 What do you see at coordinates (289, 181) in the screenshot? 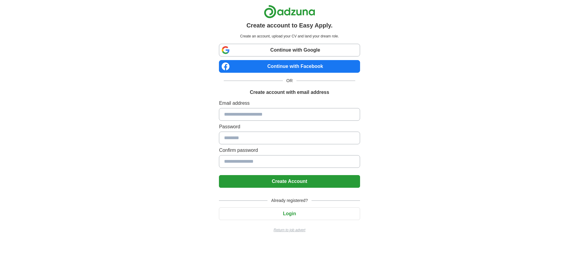
I see `button: Create Account` at bounding box center [289, 181].